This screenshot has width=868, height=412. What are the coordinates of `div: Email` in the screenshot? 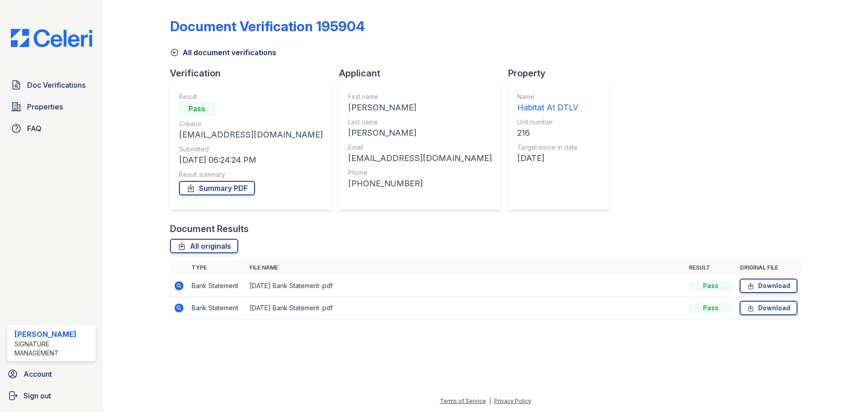 It's located at (420, 147).